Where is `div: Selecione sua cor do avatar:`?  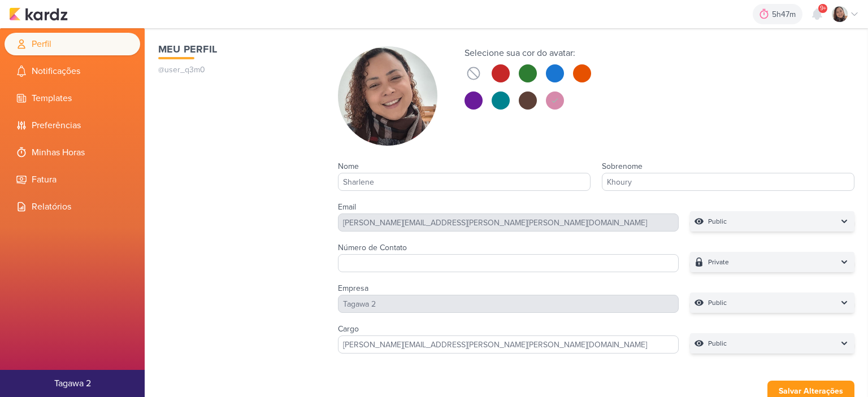 div: Selecione sua cor do avatar: is located at coordinates (528, 53).